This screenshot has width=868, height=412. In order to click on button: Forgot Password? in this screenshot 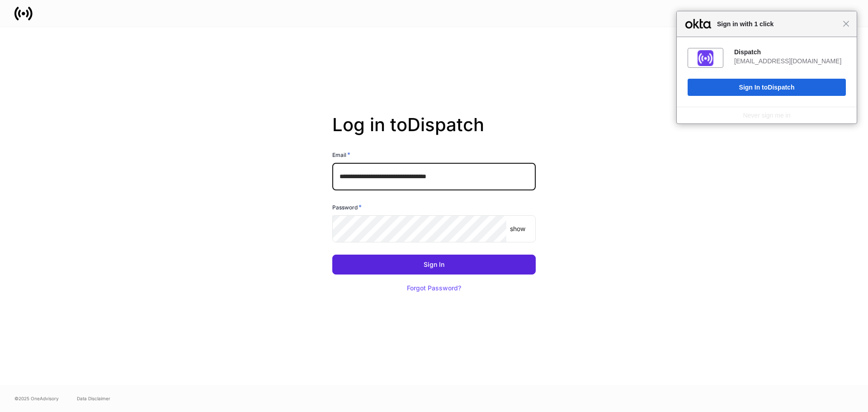, I will do `click(434, 288)`.